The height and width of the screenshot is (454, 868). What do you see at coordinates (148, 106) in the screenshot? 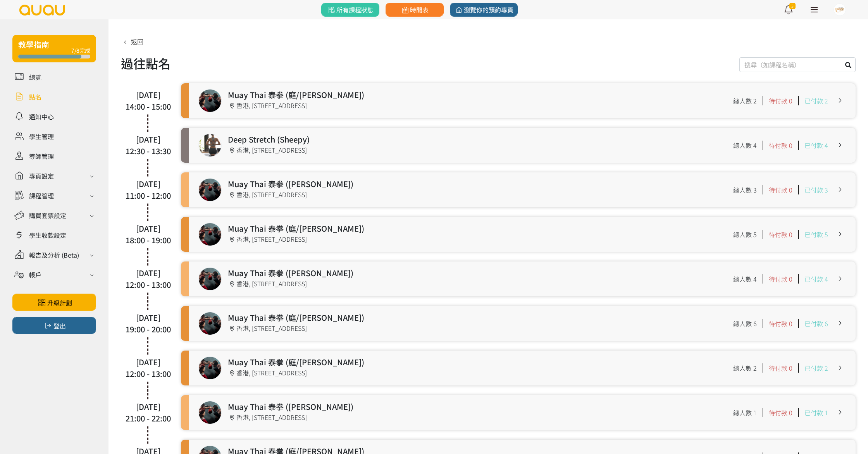
I see `div: 14:00 - 15:00` at bounding box center [148, 106].